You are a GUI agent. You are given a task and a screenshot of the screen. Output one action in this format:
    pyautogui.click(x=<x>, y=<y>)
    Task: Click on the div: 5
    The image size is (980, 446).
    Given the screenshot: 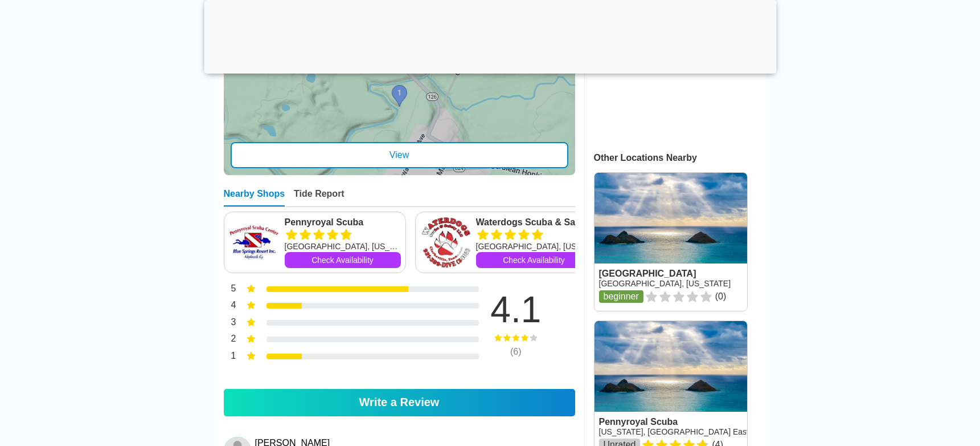 What is the action you would take?
    pyautogui.click(x=230, y=290)
    